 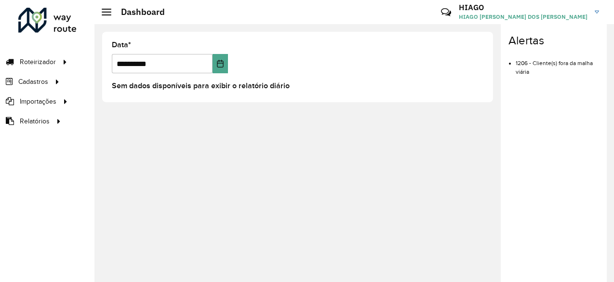 I want to click on span: Importações, so click(x=38, y=101).